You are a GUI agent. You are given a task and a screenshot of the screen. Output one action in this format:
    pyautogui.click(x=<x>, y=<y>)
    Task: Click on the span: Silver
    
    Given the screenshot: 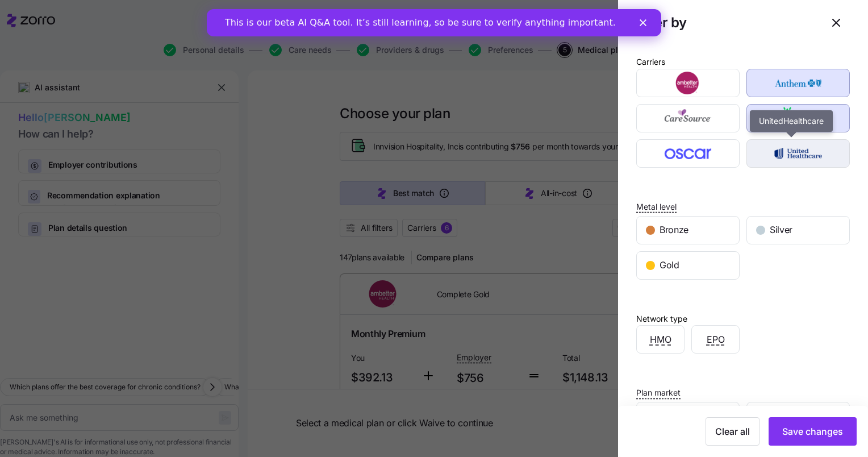 What is the action you would take?
    pyautogui.click(x=781, y=230)
    